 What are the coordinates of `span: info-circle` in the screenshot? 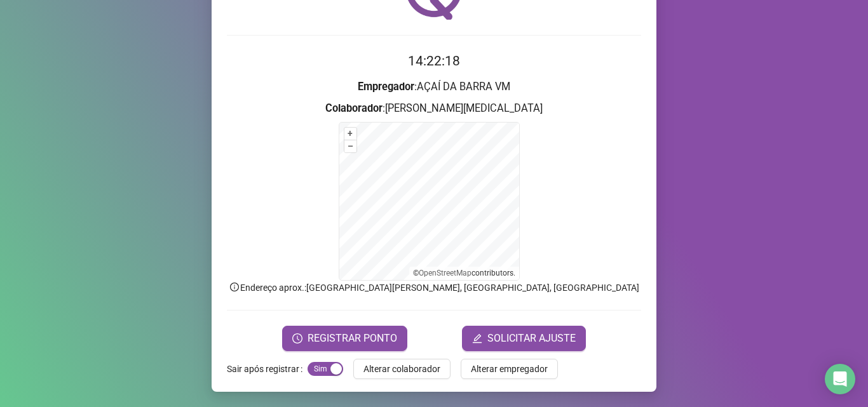 It's located at (235, 287).